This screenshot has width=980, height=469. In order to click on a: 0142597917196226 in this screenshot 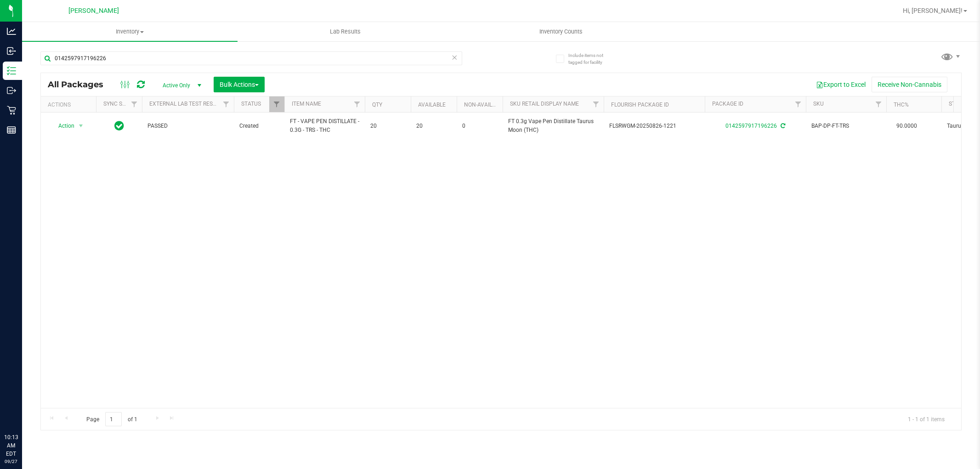, I will do `click(751, 126)`.